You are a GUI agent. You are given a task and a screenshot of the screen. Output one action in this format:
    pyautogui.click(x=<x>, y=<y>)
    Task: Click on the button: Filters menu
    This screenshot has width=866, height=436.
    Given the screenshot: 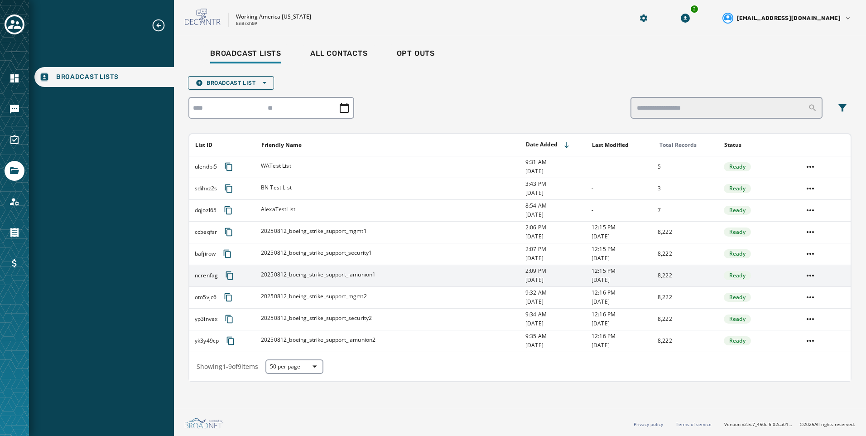 What is the action you would take?
    pyautogui.click(x=843, y=108)
    